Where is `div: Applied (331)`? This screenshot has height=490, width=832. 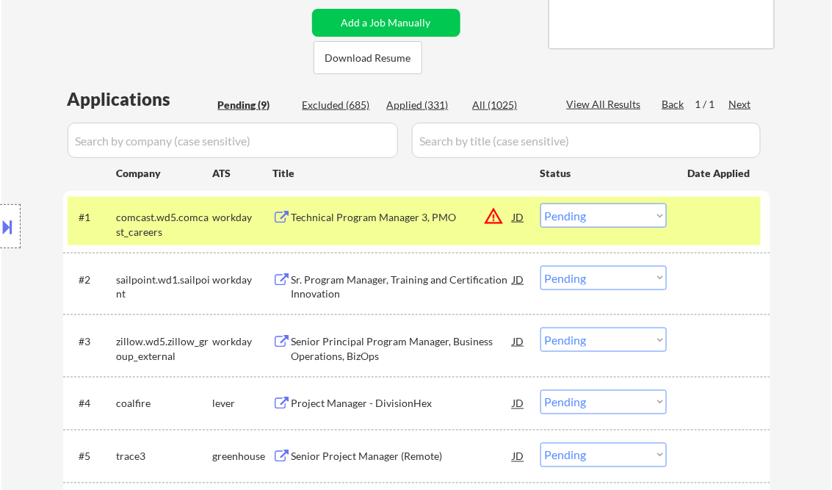 div: Applied (331) is located at coordinates (424, 105).